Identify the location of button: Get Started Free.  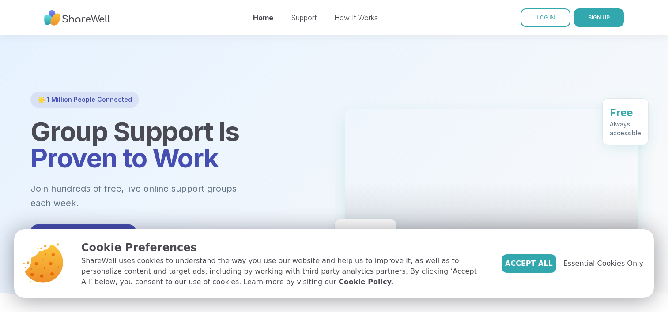
(83, 237).